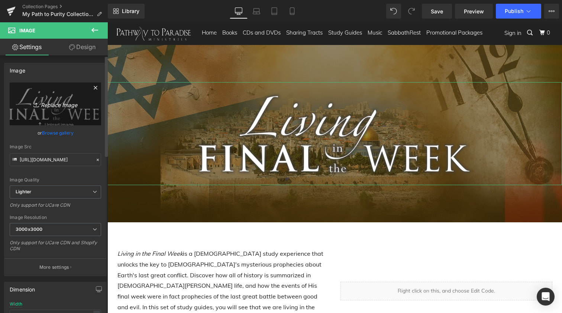  I want to click on a: Preview, so click(474, 11).